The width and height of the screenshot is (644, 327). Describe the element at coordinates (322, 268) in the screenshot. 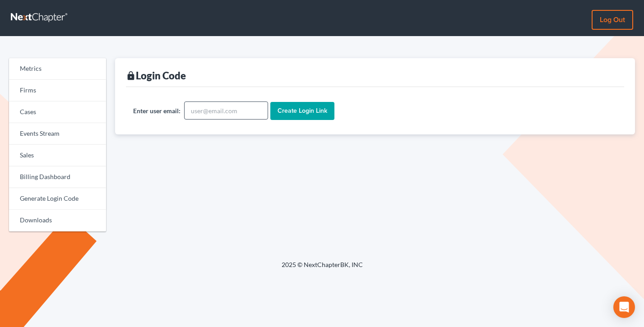

I see `div: 2025 © NextChapterBK, INC` at that location.